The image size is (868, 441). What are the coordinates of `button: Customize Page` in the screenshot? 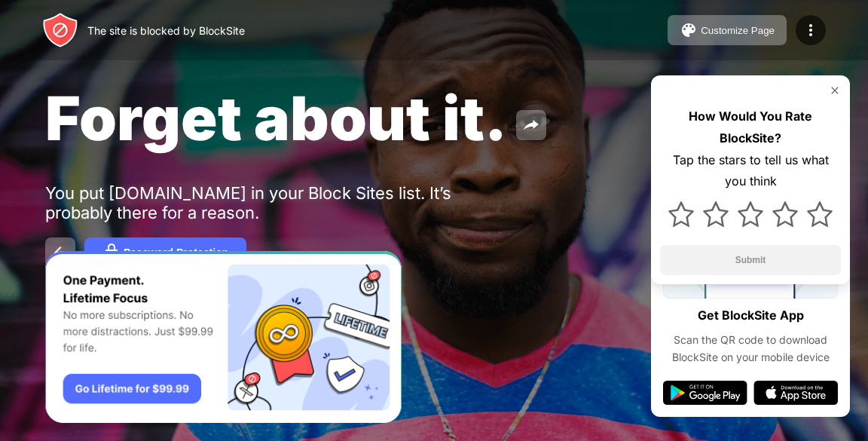 It's located at (727, 30).